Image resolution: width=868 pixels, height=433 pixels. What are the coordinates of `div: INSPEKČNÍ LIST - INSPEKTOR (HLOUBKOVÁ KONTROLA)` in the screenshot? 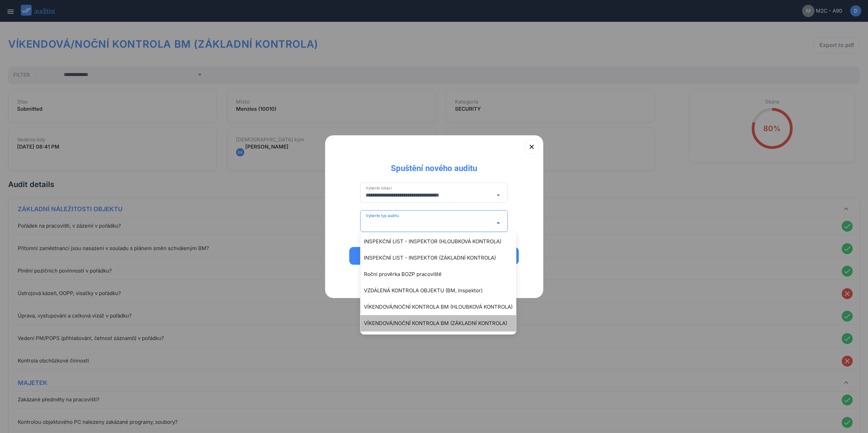 It's located at (441, 242).